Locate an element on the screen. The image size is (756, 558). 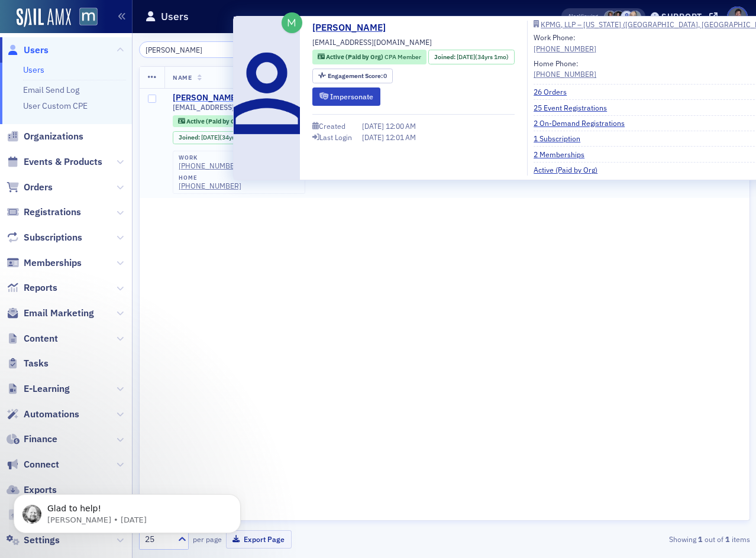
div: message notification from Aidan, 5w ago. Glad to help! is located at coordinates (118, 44).